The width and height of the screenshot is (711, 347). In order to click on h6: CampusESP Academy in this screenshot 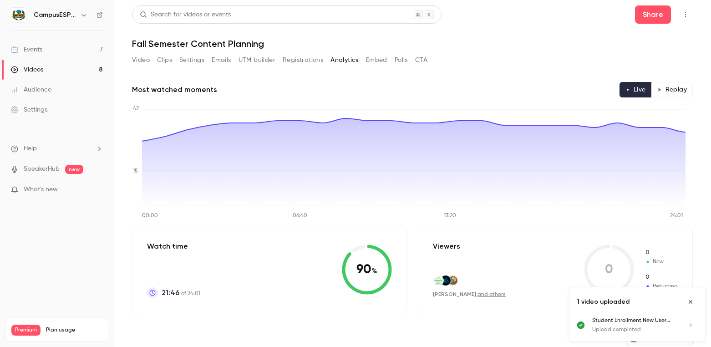, I will do `click(55, 15)`.